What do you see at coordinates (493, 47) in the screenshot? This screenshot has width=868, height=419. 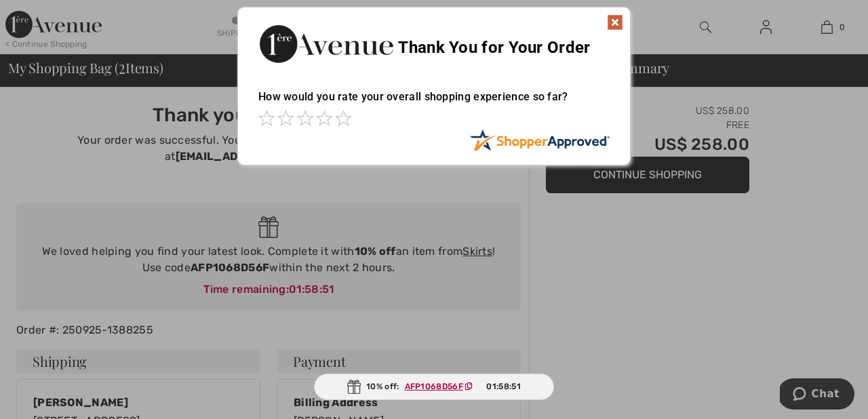 I see `span: Thank You for Your Order` at bounding box center [493, 47].